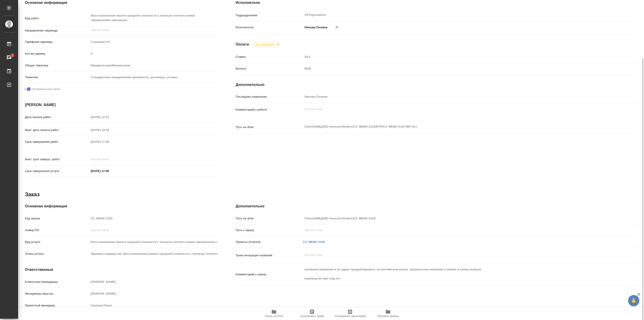 The image size is (644, 320). I want to click on p: Линова Полина, so click(315, 27).